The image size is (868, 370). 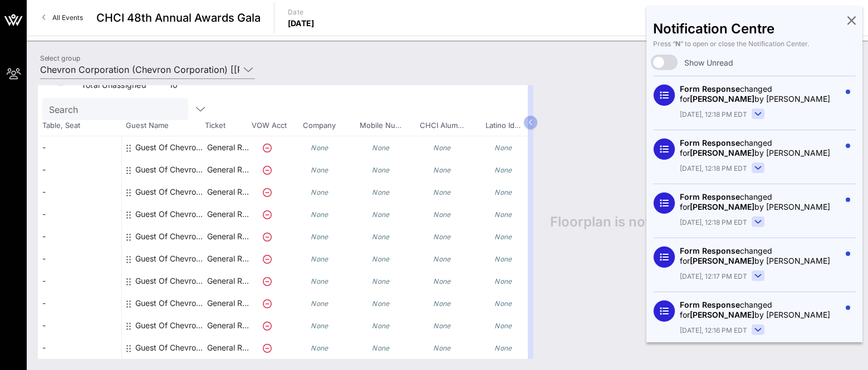 What do you see at coordinates (63, 18) in the screenshot?
I see `a: All Events` at bounding box center [63, 18].